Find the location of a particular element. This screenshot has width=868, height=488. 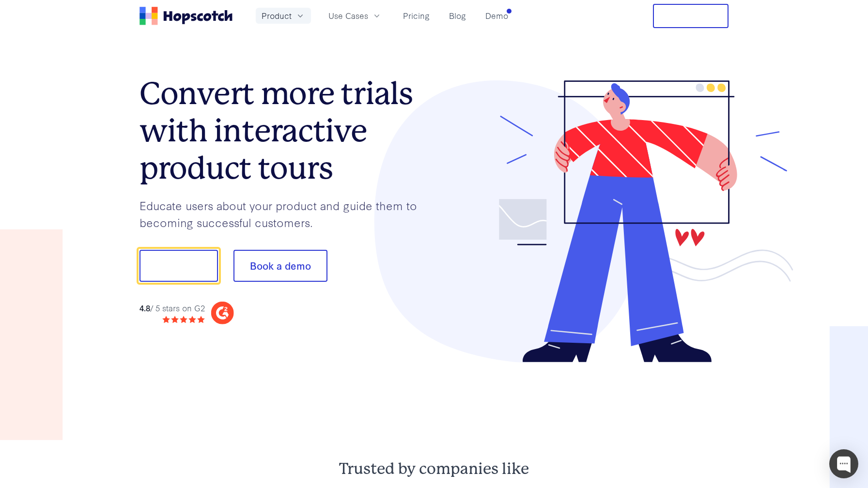

button: Book a demo is located at coordinates (281, 266).